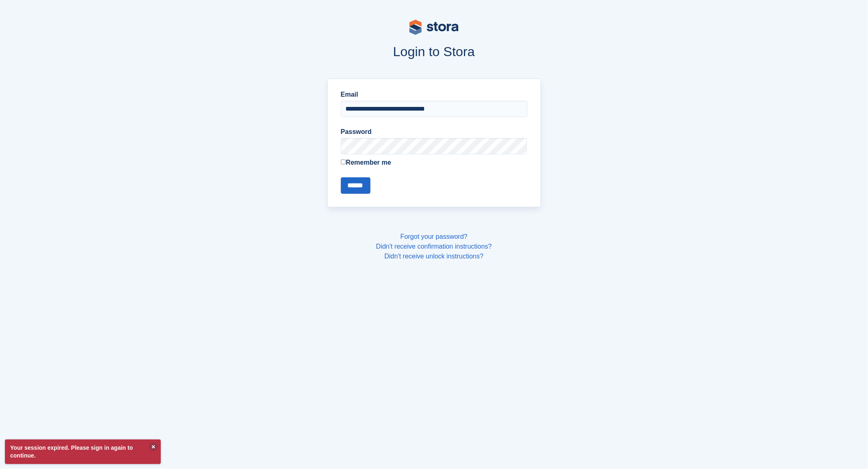  What do you see at coordinates (434, 162) in the screenshot?
I see `label: Remember me` at bounding box center [434, 162].